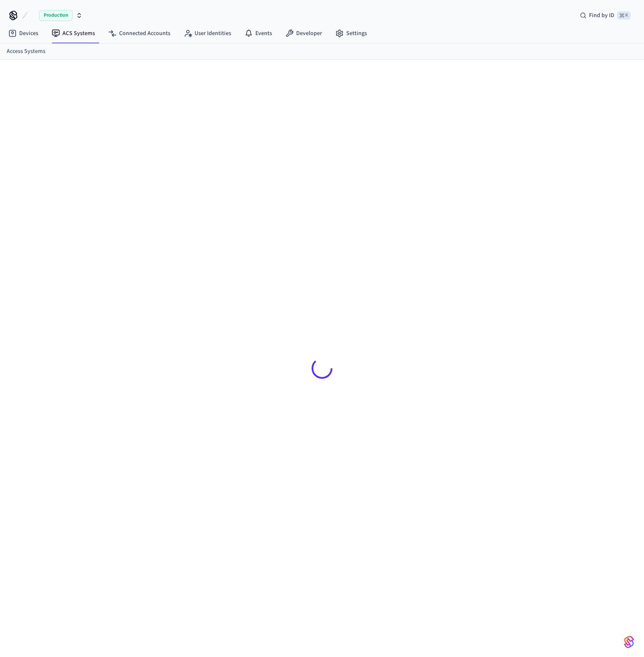 The width and height of the screenshot is (644, 657). Describe the element at coordinates (624, 15) in the screenshot. I see `span: ⌘ K` at that location.